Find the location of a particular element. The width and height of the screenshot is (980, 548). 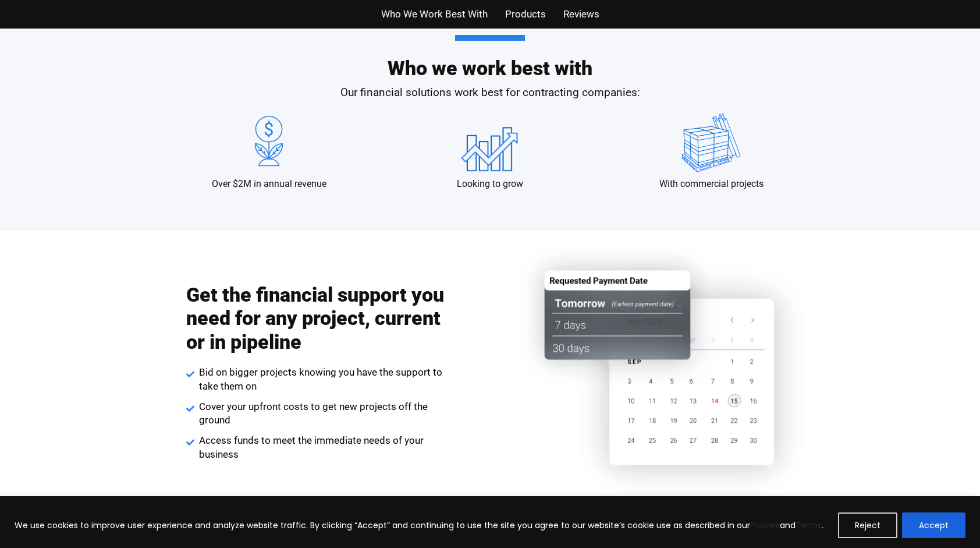

button: Accept is located at coordinates (934, 525).